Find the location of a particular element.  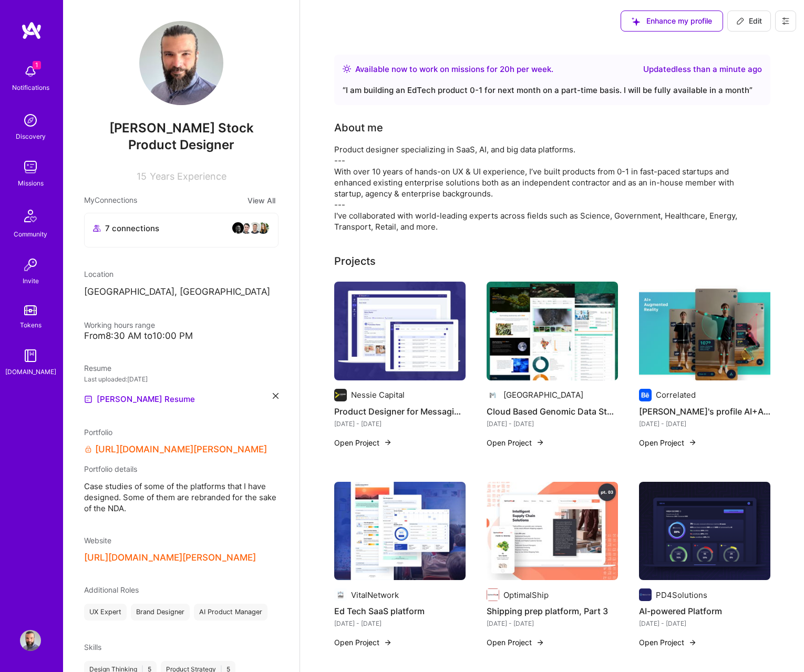

div: Location is located at coordinates (182, 273).